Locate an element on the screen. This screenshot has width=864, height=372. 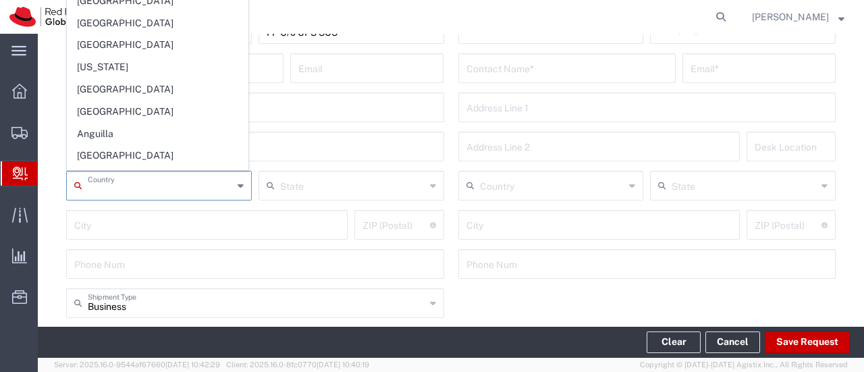
a: Cancel is located at coordinates (733, 342).